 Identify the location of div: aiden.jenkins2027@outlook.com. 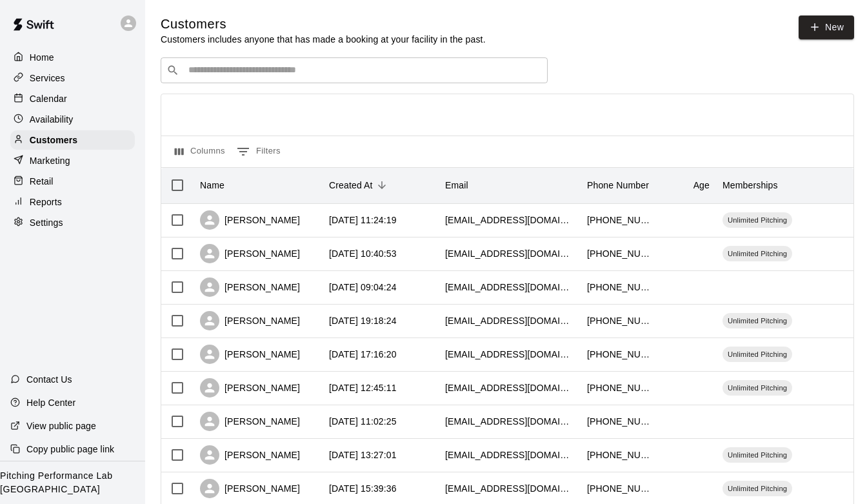
(510, 488).